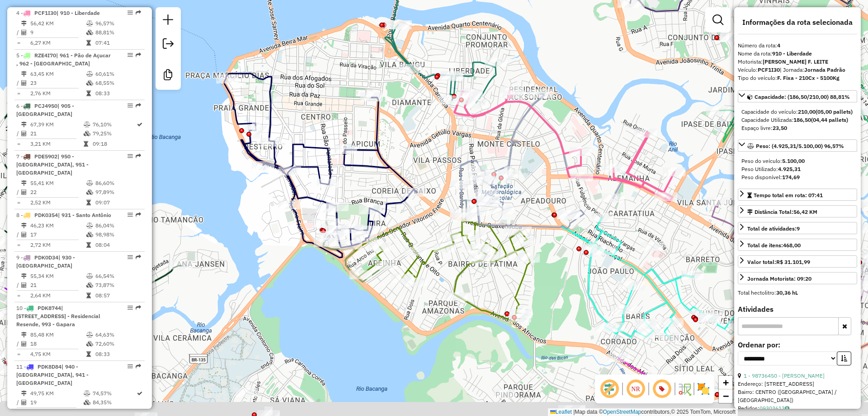 The image size is (868, 416). I want to click on span: PDE5902, so click(45, 156).